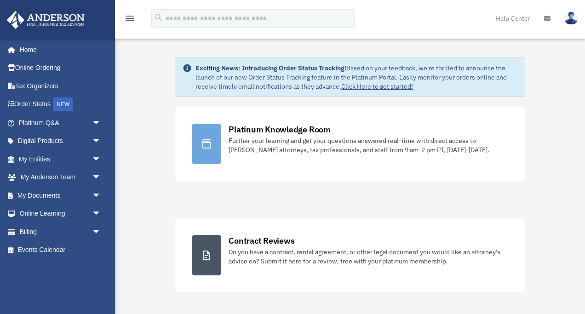 This screenshot has height=314, width=585. Describe the element at coordinates (61, 159) in the screenshot. I see `a: My Entitiesarrow_drop_down` at that location.